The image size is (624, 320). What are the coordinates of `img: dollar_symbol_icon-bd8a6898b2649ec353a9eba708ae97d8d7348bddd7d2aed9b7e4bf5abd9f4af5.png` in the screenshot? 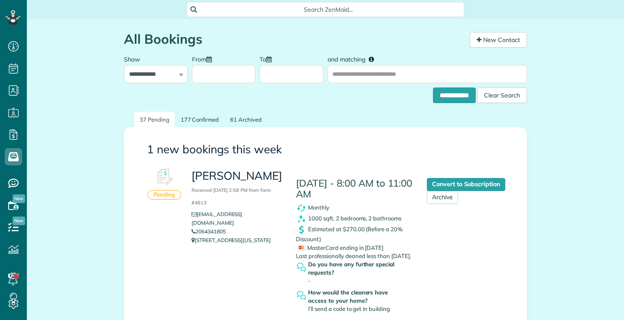 It's located at (301, 230).